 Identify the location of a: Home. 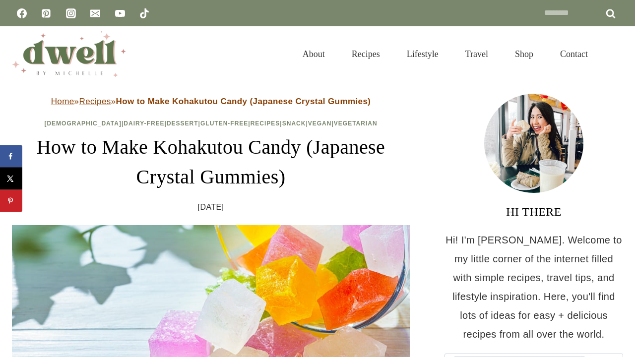
(62, 101).